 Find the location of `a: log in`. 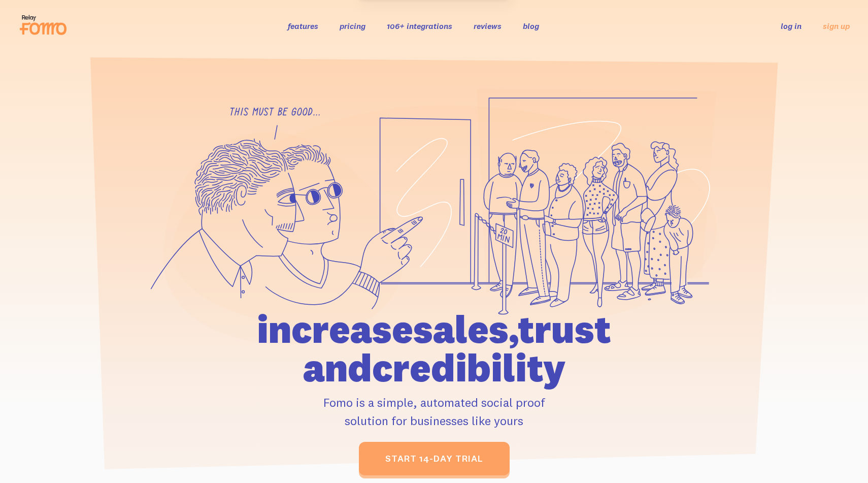

a: log in is located at coordinates (791, 26).